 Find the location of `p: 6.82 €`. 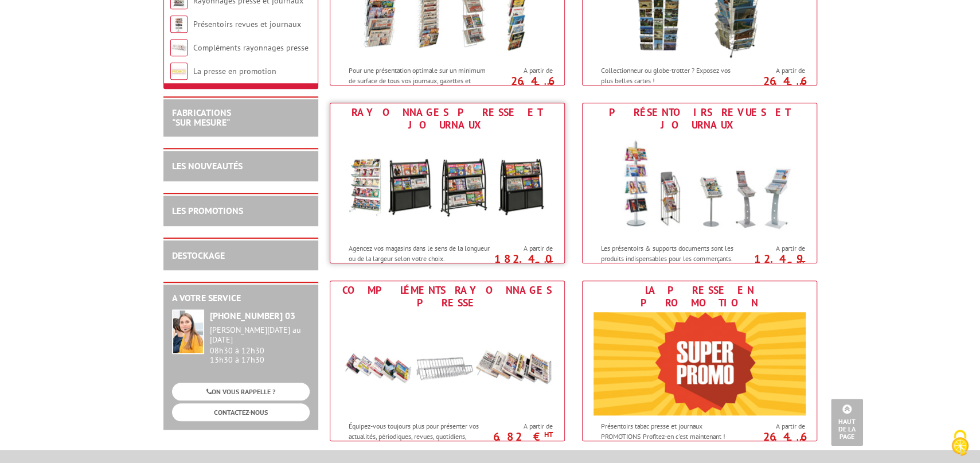

p: 6.82 € is located at coordinates (520, 437).